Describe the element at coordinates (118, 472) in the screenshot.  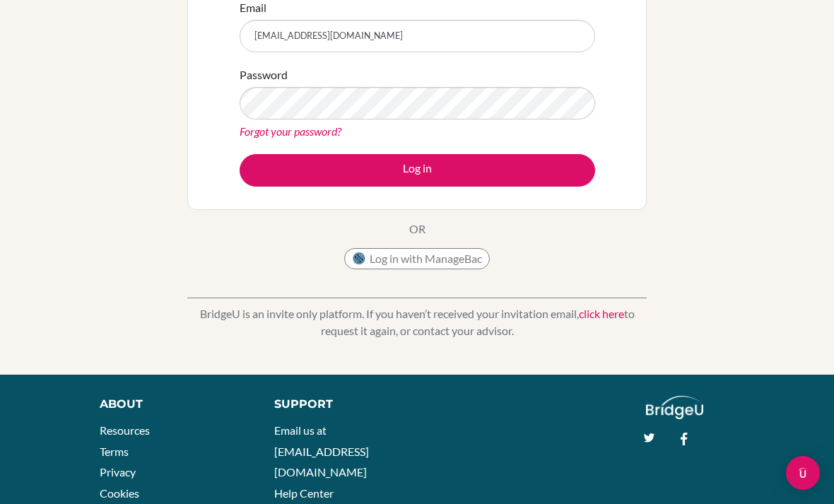
I see `a: Privacy` at that location.